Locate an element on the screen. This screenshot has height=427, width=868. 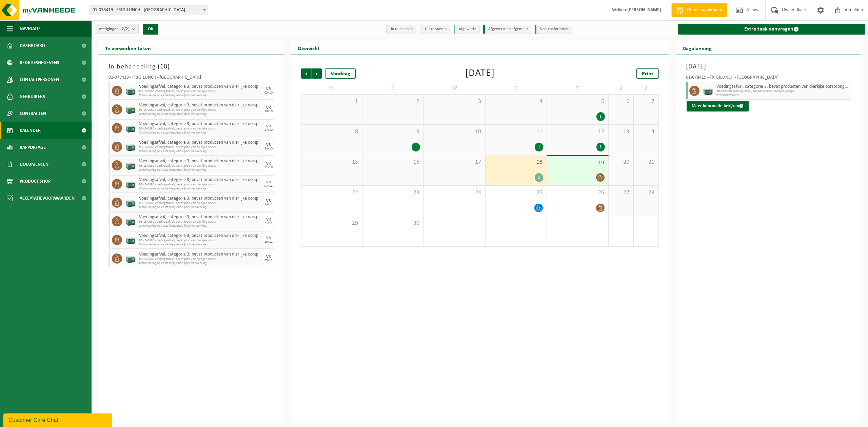
span: 17 is located at coordinates (454, 163).